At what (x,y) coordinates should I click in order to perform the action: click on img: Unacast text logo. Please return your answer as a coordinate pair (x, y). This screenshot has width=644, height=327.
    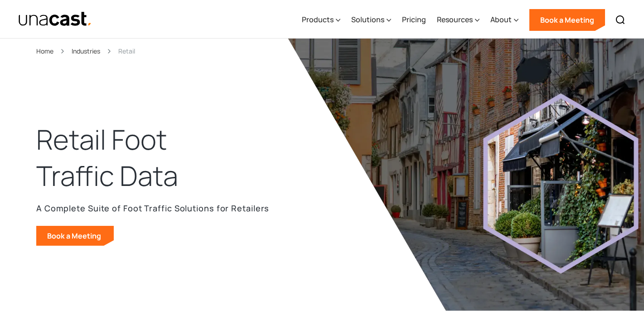
    Looking at the image, I should click on (55, 19).